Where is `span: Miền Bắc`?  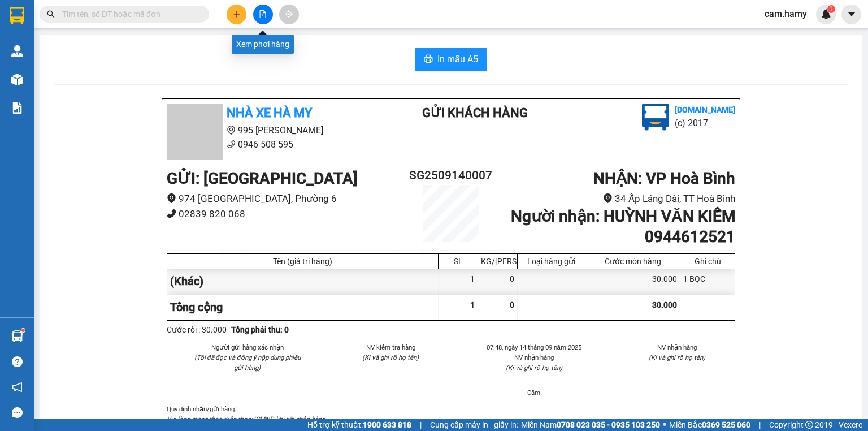
span: Miền Bắc is located at coordinates (710, 425).